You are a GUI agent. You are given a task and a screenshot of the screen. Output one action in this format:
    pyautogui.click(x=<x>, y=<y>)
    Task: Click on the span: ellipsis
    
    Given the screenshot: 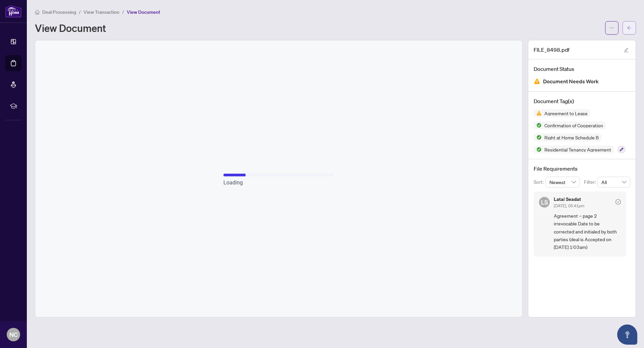 What is the action you would take?
    pyautogui.click(x=612, y=28)
    